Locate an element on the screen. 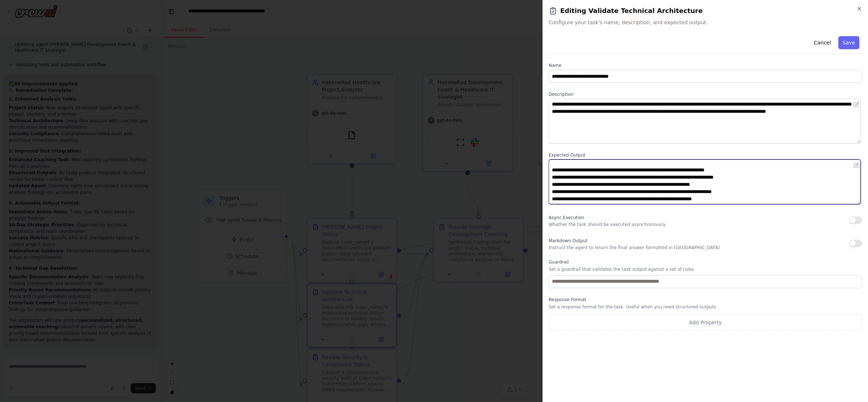 This screenshot has width=868, height=402. button: Cancel is located at coordinates (822, 43).